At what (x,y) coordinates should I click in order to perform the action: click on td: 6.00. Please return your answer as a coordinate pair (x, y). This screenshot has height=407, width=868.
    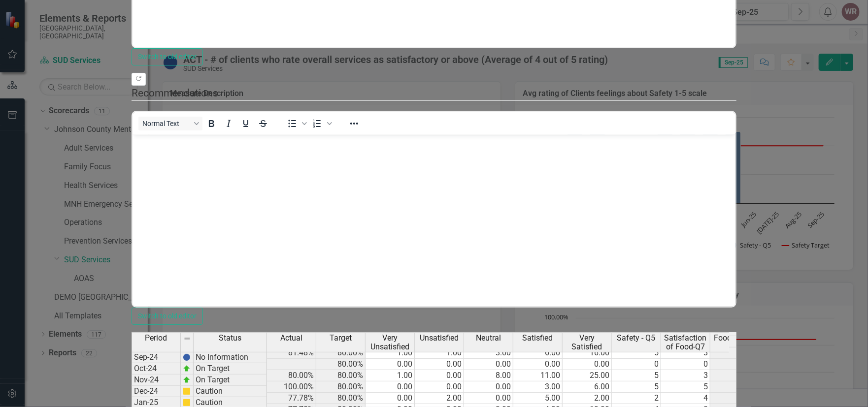
    Looking at the image, I should click on (587, 387).